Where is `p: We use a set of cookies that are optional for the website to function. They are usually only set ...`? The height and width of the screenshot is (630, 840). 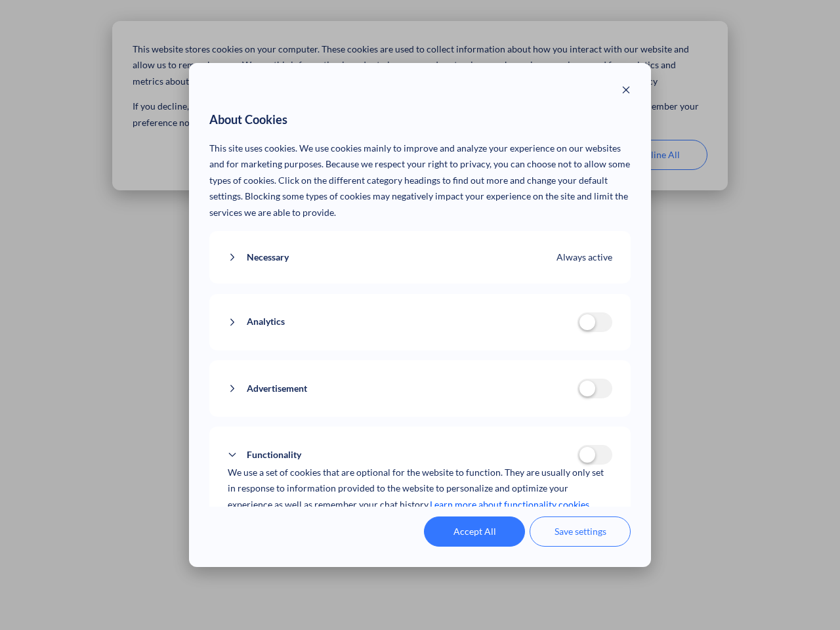 p: We use a set of cookies that are optional for the website to function. They are usually only set ... is located at coordinates (420, 489).